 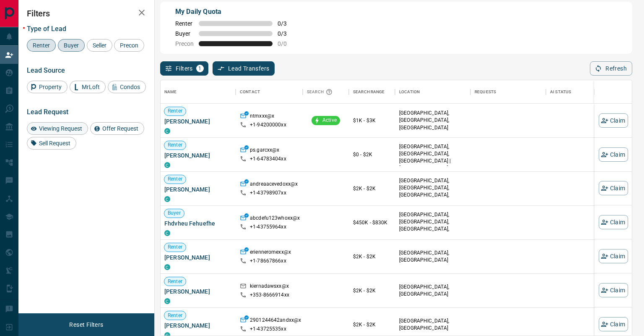 What do you see at coordinates (321, 92) in the screenshot?
I see `div: Search` at bounding box center [321, 92].